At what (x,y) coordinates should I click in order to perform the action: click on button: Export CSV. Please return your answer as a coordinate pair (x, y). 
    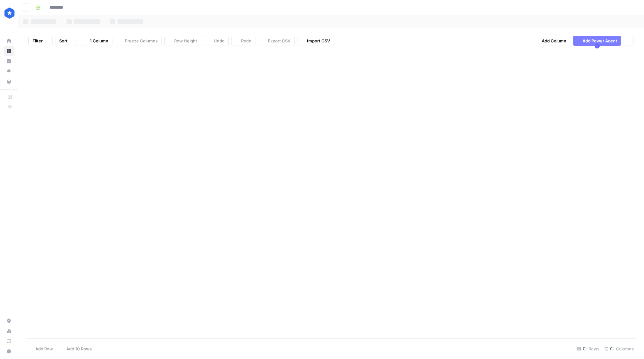
    Looking at the image, I should click on (276, 41).